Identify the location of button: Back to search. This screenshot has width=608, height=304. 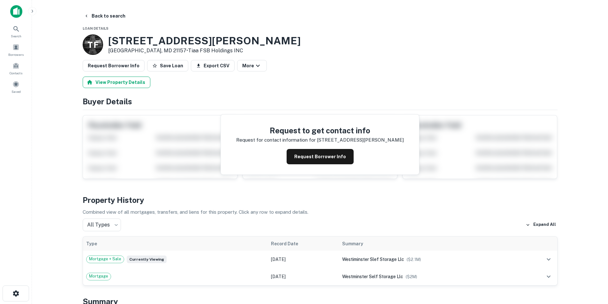
(105, 16).